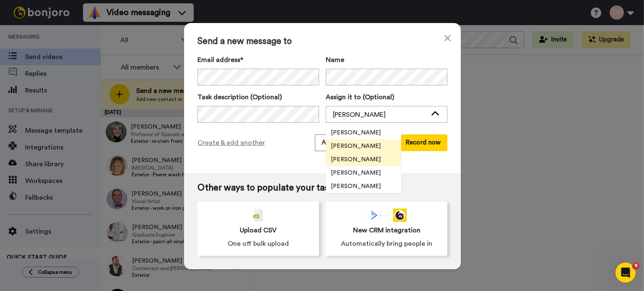 The height and width of the screenshot is (291, 644). What do you see at coordinates (323, 41) in the screenshot?
I see `span: Send a new message to` at bounding box center [323, 41].